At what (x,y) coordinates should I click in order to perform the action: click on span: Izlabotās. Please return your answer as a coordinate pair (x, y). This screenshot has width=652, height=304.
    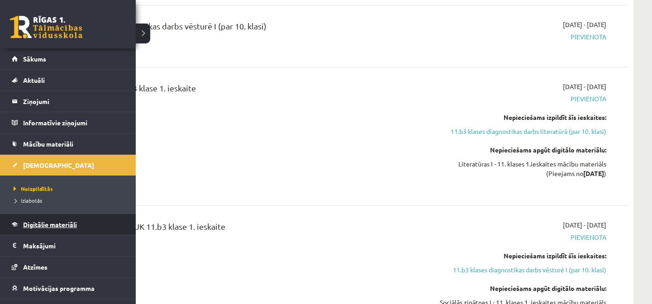
    Looking at the image, I should click on (27, 200).